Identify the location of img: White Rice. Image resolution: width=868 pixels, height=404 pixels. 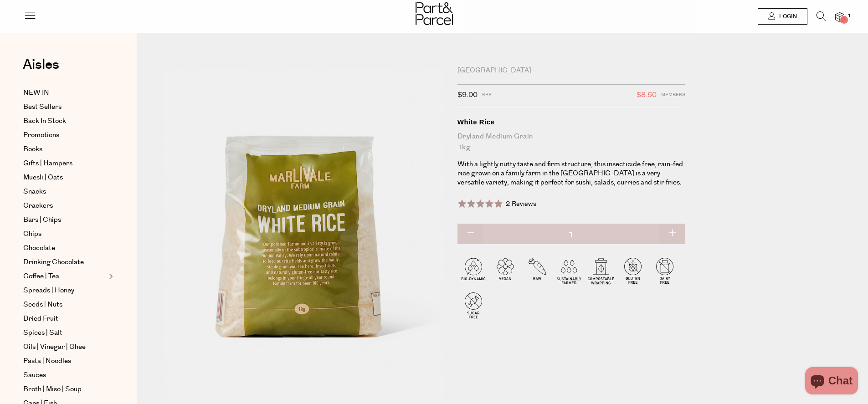
(304, 234).